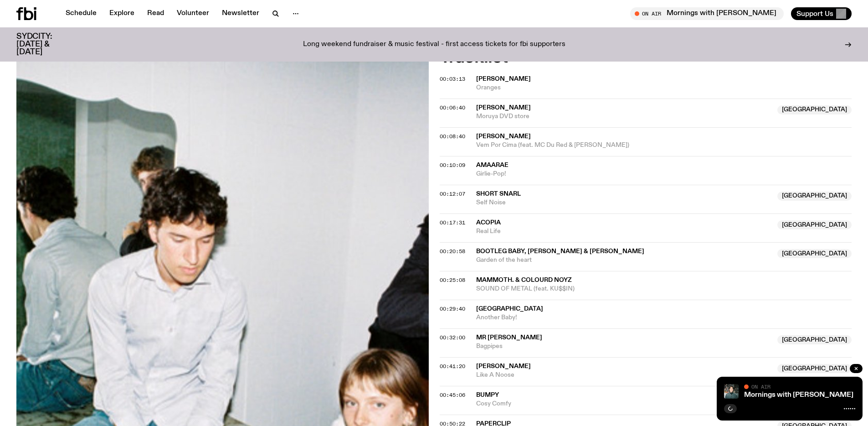 Image resolution: width=868 pixels, height=426 pixels. Describe the element at coordinates (664, 288) in the screenshot. I see `span: SOUND OF METAL (feat. KU$$IN)` at that location.